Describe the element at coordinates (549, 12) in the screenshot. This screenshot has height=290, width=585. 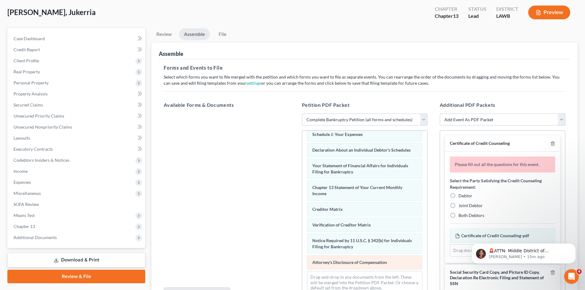
I see `button: Preview` at that location.